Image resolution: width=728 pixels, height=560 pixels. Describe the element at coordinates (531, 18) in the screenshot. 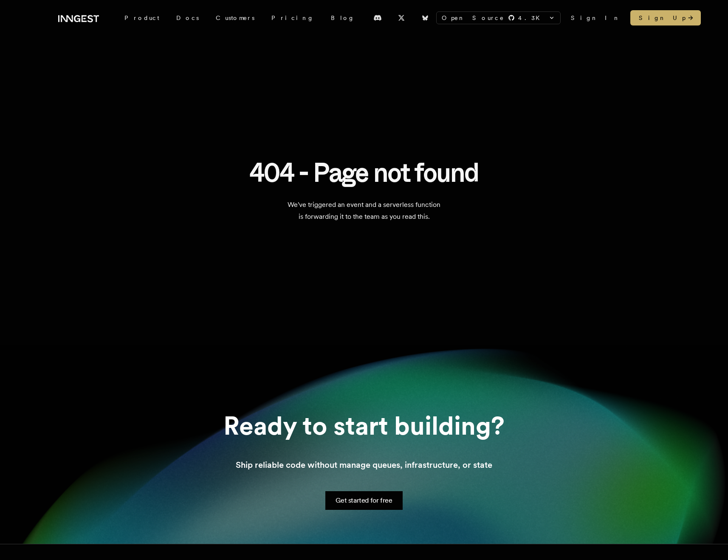

I see `span: 4.3 K` at that location.